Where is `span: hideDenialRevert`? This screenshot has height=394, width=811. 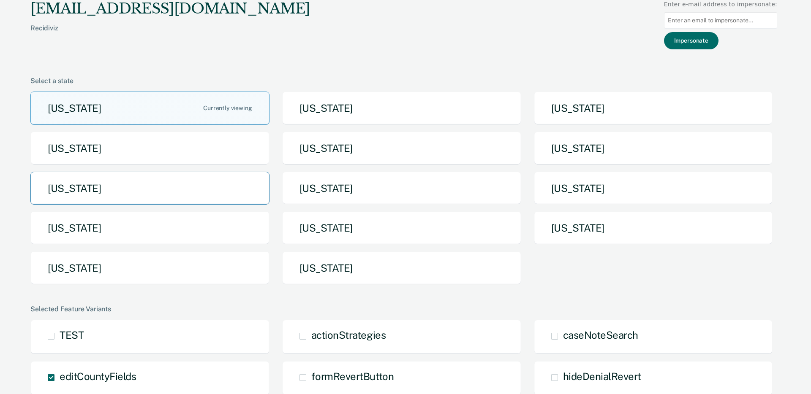
span: hideDenialRevert is located at coordinates (602, 377).